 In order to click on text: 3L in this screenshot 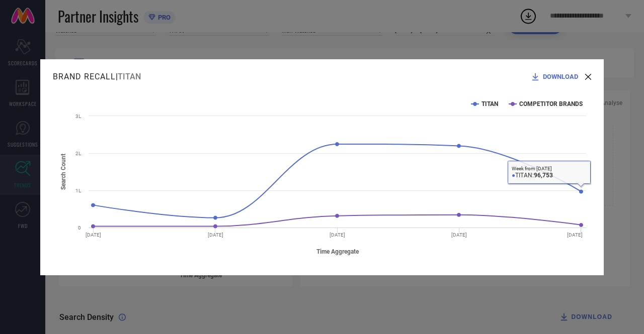, I will do `click(79, 116)`.